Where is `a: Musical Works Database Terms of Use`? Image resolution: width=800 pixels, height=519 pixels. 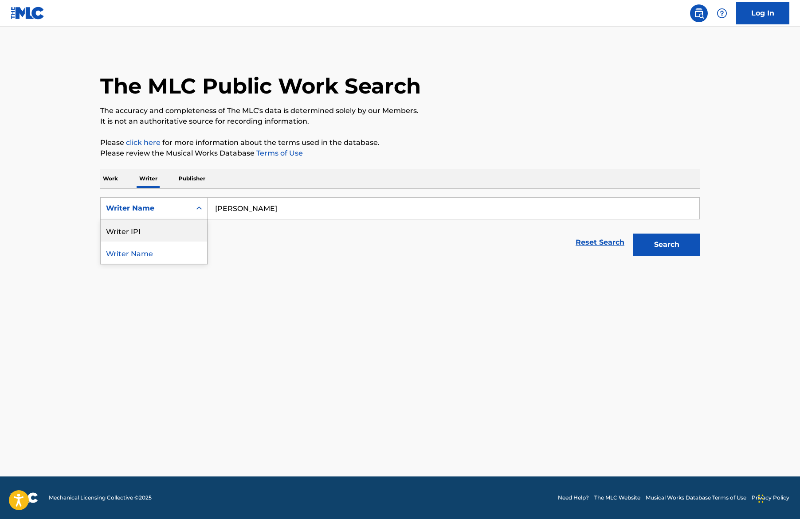
a: Musical Works Database Terms of Use is located at coordinates (696, 498).